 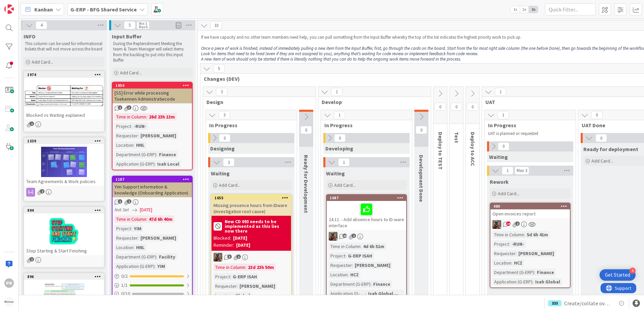 What do you see at coordinates (251, 198) in the screenshot?
I see `div: 1655` at bounding box center [251, 198].